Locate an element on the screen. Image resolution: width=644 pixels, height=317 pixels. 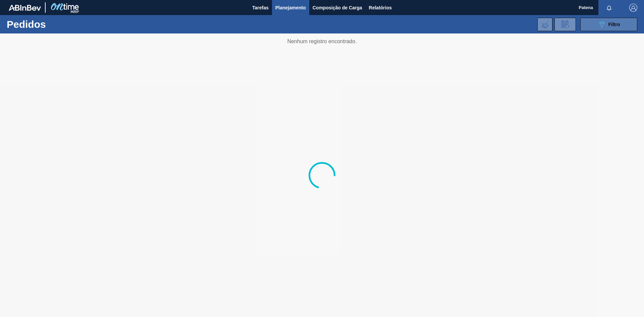
span: Filtro is located at coordinates (614, 25).